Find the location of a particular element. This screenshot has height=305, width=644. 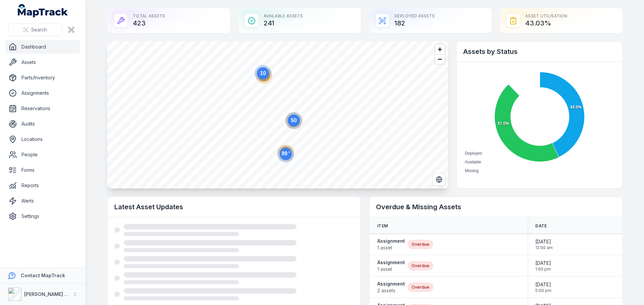

h2: Assets by Status is located at coordinates (539, 52).